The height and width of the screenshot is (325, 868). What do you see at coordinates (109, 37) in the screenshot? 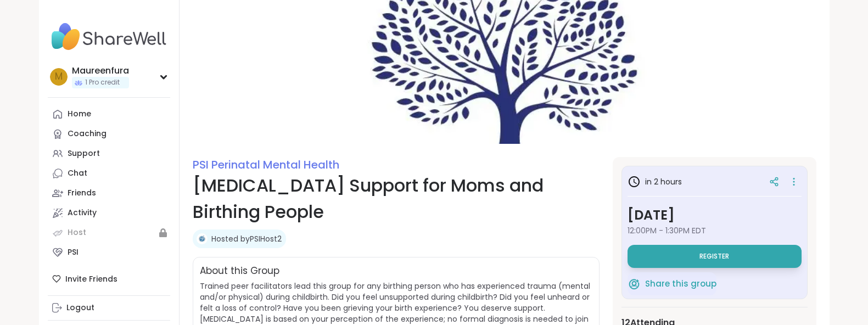
I see `img: ShareWell Nav Logo` at bounding box center [109, 37].